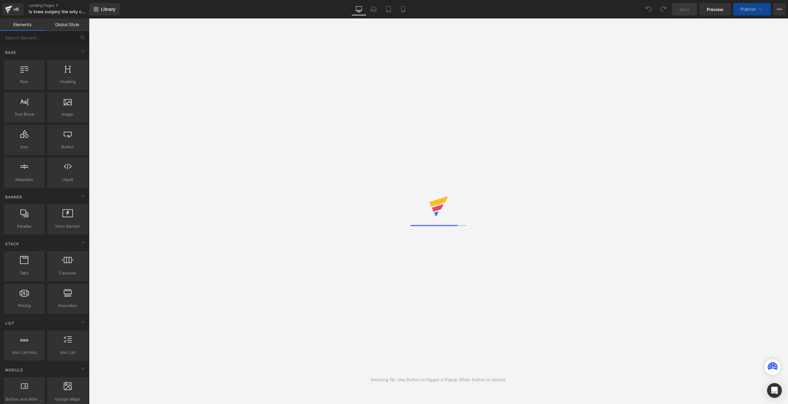  I want to click on a: Preview, so click(715, 9).